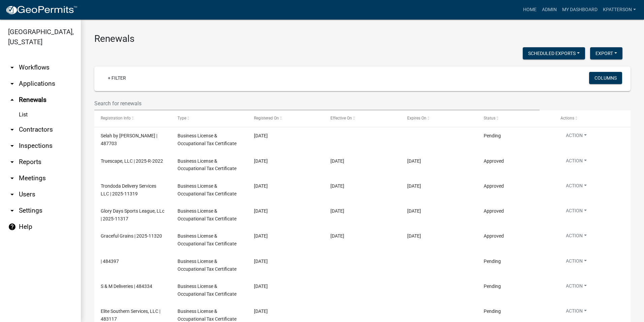 The height and width of the screenshot is (322, 644). Describe the element at coordinates (12, 226) in the screenshot. I see `i: help` at that location.